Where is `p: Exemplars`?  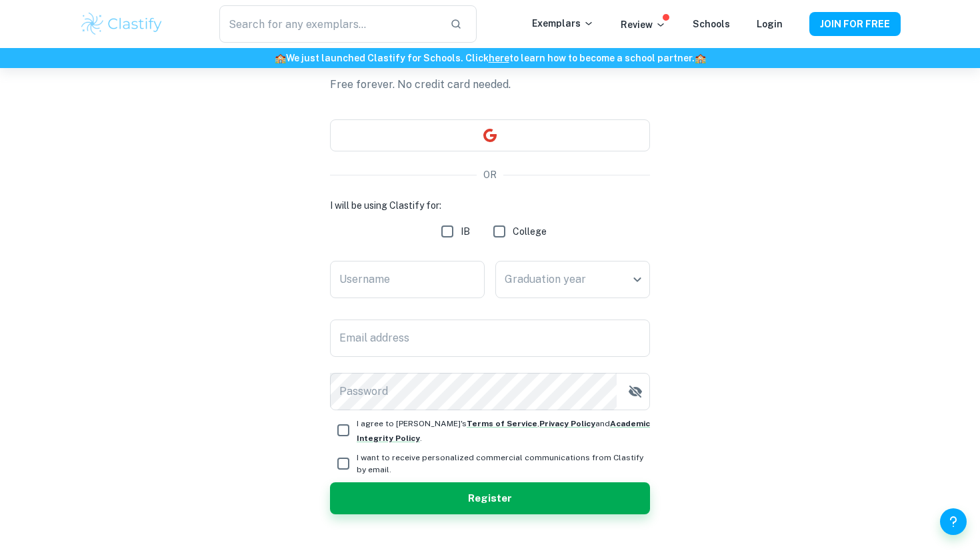
p: Exemplars is located at coordinates (563, 24).